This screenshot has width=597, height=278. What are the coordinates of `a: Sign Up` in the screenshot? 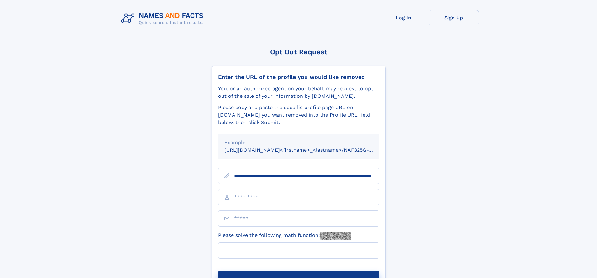 It's located at (453, 18).